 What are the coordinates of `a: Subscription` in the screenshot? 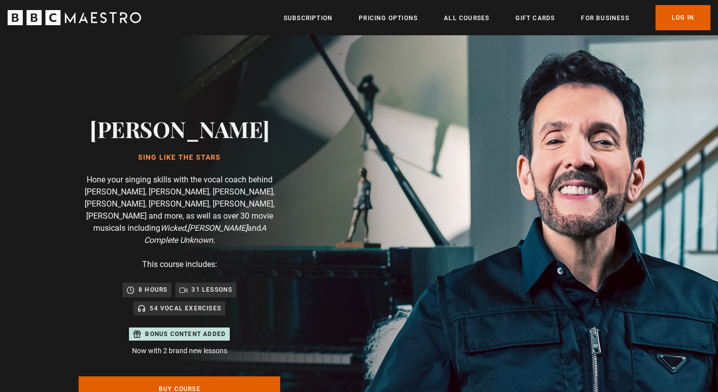 It's located at (308, 18).